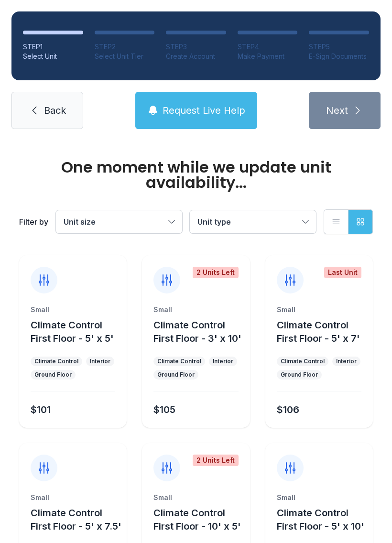 This screenshot has width=392, height=543. I want to click on div: $105, so click(165, 410).